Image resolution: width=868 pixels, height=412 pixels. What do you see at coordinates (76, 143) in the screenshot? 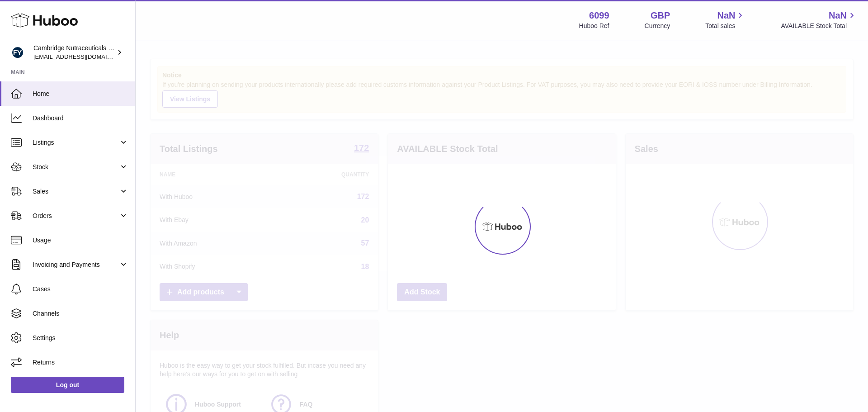
I see `span: Listings` at bounding box center [76, 143].